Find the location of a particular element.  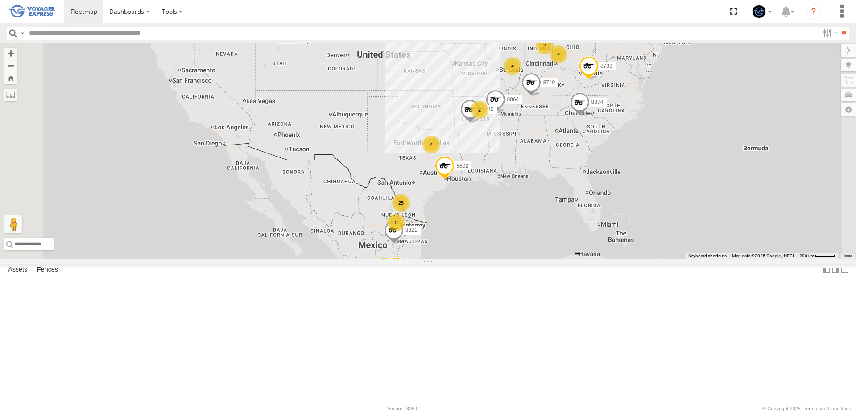

button: Zoom out is located at coordinates (11, 66).